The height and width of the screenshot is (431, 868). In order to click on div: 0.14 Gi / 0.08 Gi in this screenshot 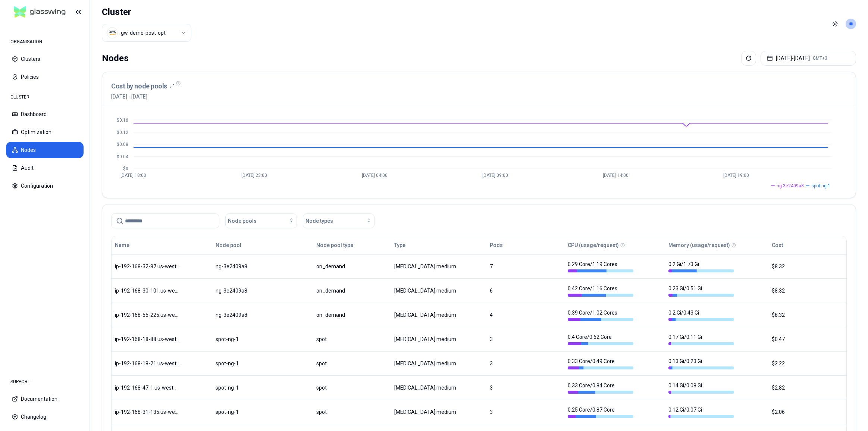, I will do `click(701, 388)`.